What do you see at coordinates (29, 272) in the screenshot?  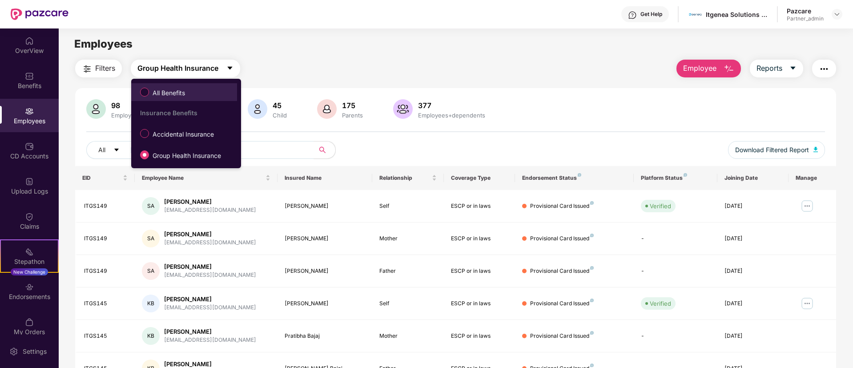 I see `div: New Challenge` at bounding box center [29, 272].